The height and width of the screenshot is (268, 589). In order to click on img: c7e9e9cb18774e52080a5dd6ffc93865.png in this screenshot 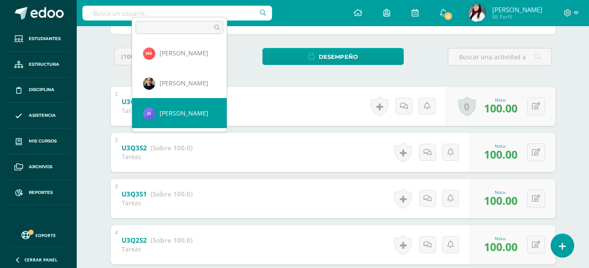, I will do `click(149, 84)`.